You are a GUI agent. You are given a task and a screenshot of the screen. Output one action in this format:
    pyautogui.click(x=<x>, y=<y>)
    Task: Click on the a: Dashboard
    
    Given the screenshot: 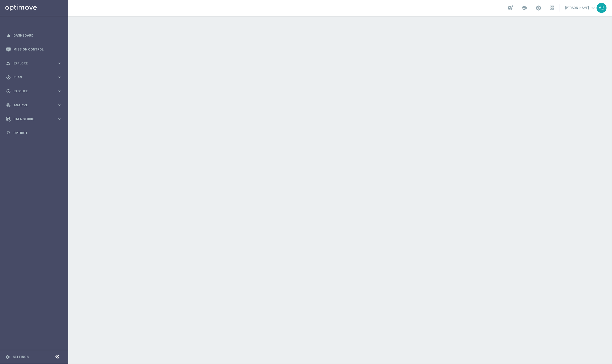 What is the action you would take?
    pyautogui.click(x=38, y=35)
    